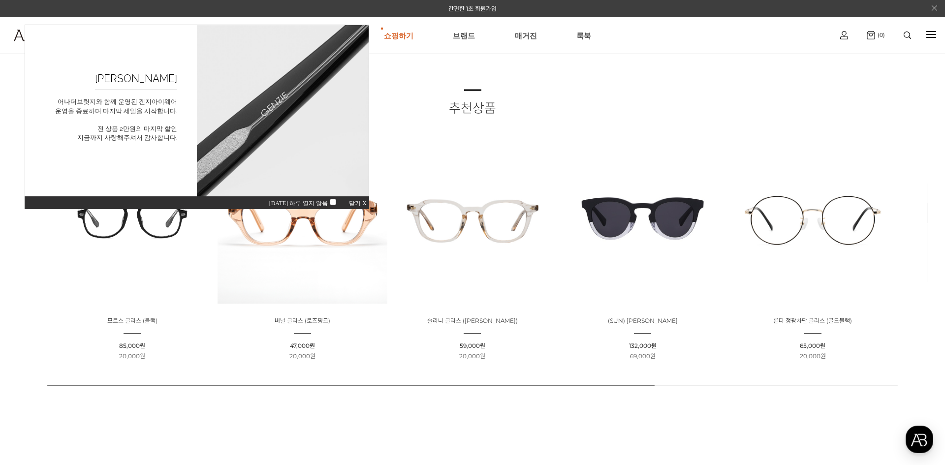 The image size is (945, 465). I want to click on a: 룩북, so click(584, 35).